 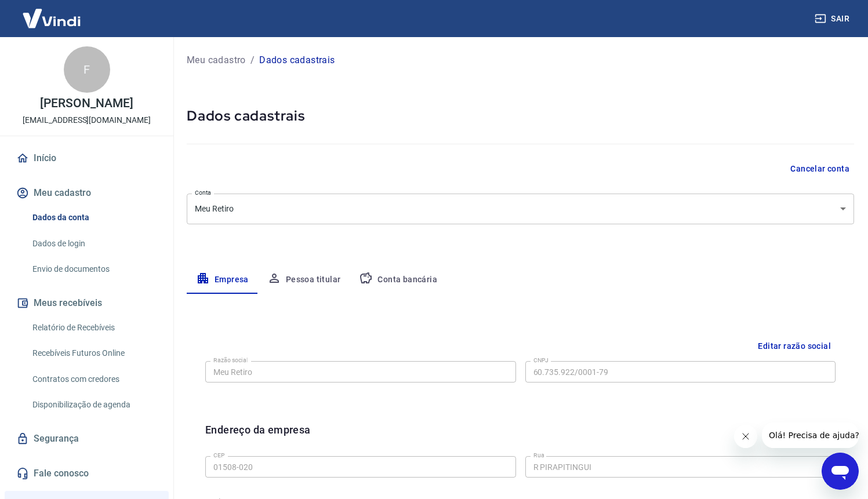 What do you see at coordinates (218, 455) in the screenshot?
I see `label: CEP` at bounding box center [218, 455].